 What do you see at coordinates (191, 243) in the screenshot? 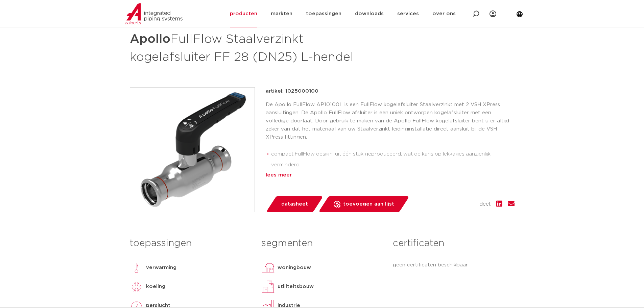
I see `h3: toepassingen` at bounding box center [191, 243].